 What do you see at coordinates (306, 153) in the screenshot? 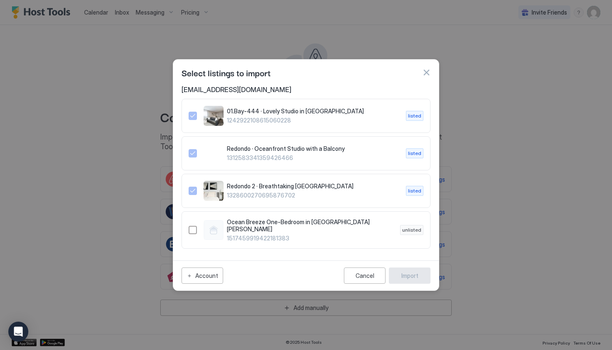
I see `div: 1312583341359426466` at bounding box center [306, 153].